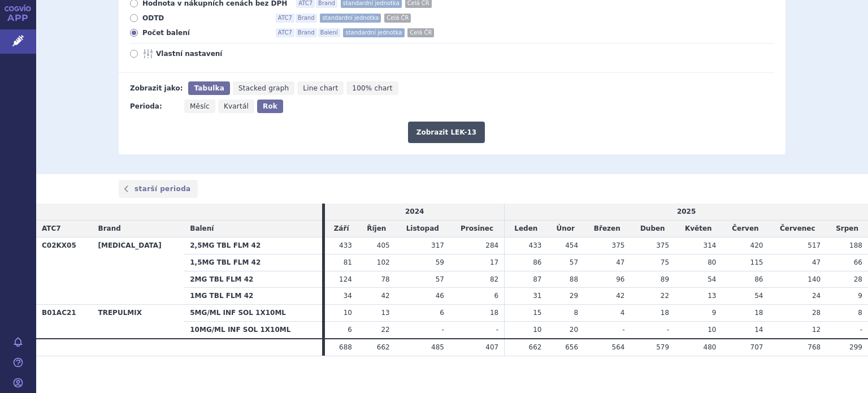  Describe the element at coordinates (138, 321) in the screenshot. I see `th: TREPULMIX` at that location.